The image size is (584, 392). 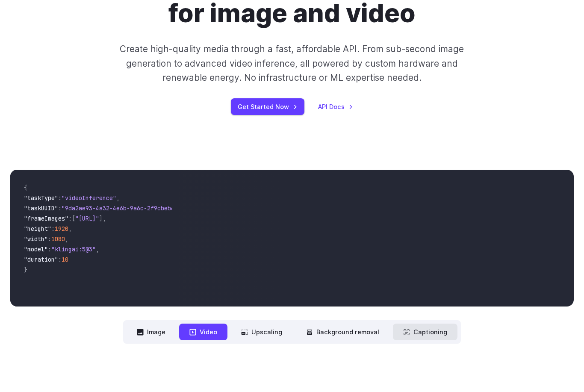 What do you see at coordinates (203, 332) in the screenshot?
I see `button: Video` at bounding box center [203, 332].